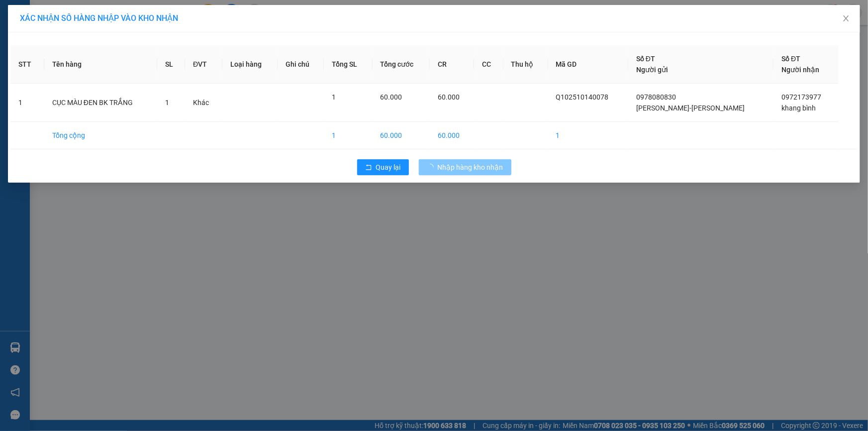 The height and width of the screenshot is (431, 868). I want to click on span: PHIẾU GIAO HÀNG, so click(67, 50).